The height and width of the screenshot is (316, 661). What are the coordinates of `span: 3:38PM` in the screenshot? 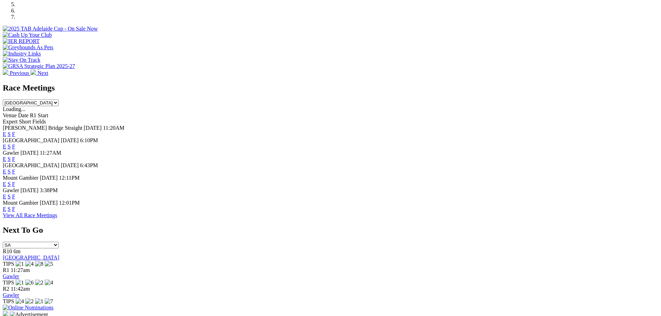 It's located at (49, 190).